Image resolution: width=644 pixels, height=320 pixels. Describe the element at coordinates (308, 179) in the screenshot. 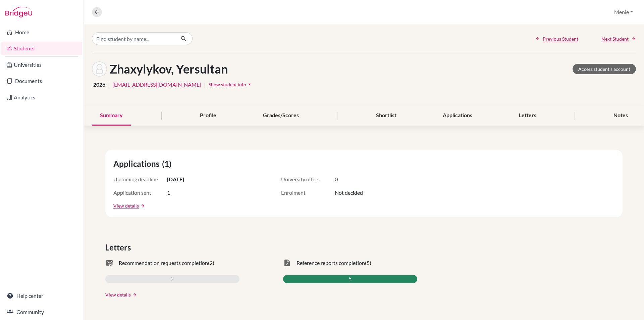

I see `span: University offers` at that location.